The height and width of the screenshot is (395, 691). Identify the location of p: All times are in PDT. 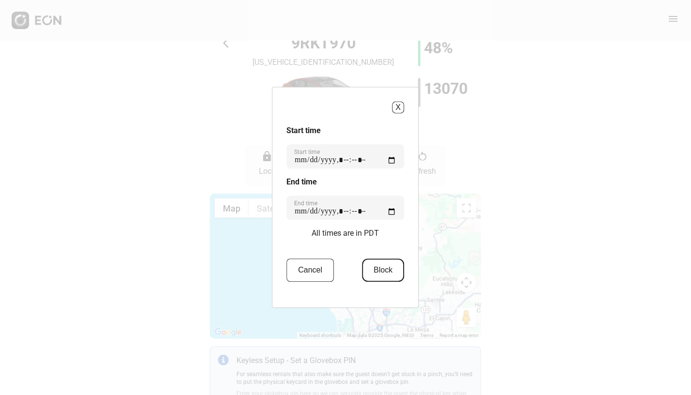
(345, 234).